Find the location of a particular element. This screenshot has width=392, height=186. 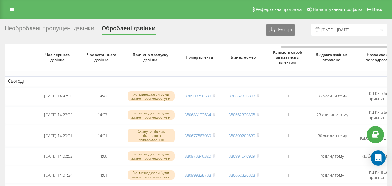

span: Час першого дзвінка is located at coordinates (58, 57).